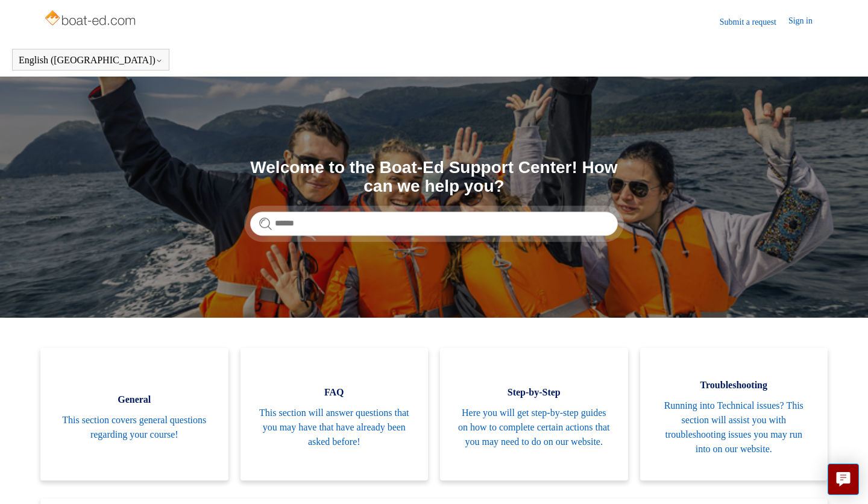 This screenshot has width=868, height=504. I want to click on span: Step-by-Step, so click(534, 393).